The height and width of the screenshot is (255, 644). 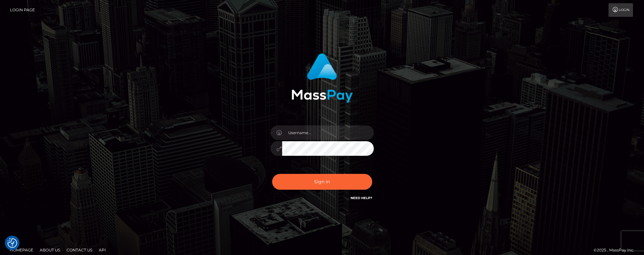 I want to click on button: Sign in, so click(x=322, y=182).